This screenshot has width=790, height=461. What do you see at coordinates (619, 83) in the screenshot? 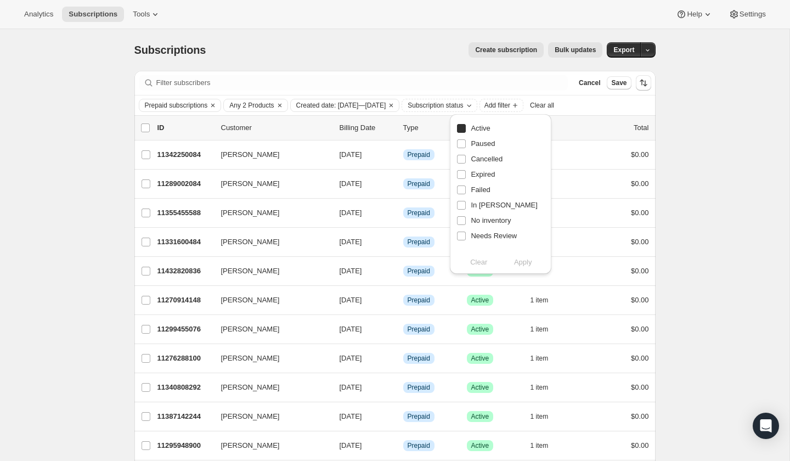
I see `span: Save` at bounding box center [619, 83].